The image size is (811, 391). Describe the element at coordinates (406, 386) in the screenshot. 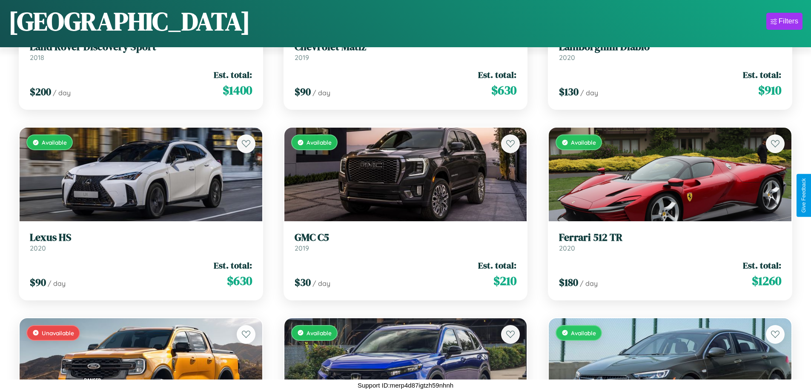

I see `p: Support ID: merp4d87igtzh59nhnh` at that location.